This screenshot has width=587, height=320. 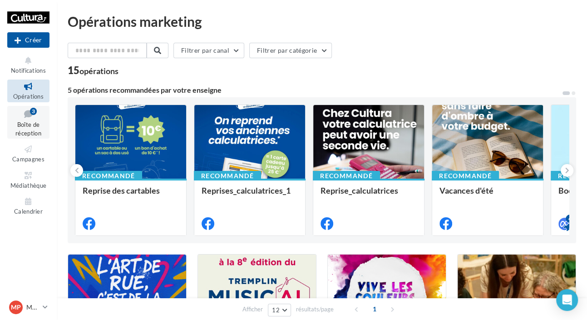 I want to click on span: 1, so click(x=375, y=309).